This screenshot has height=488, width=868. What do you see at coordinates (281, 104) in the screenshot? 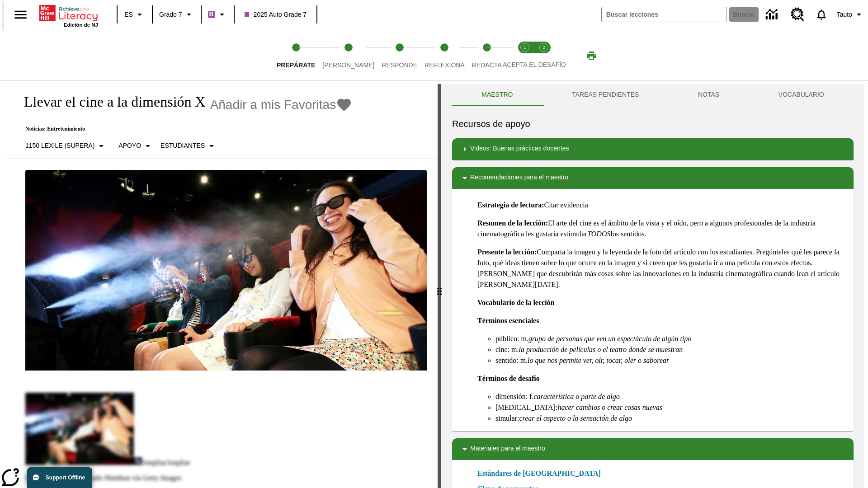
I see `button: Añadir a mis Favoritas - Llevar el cine a la dimensión X` at bounding box center [281, 104].